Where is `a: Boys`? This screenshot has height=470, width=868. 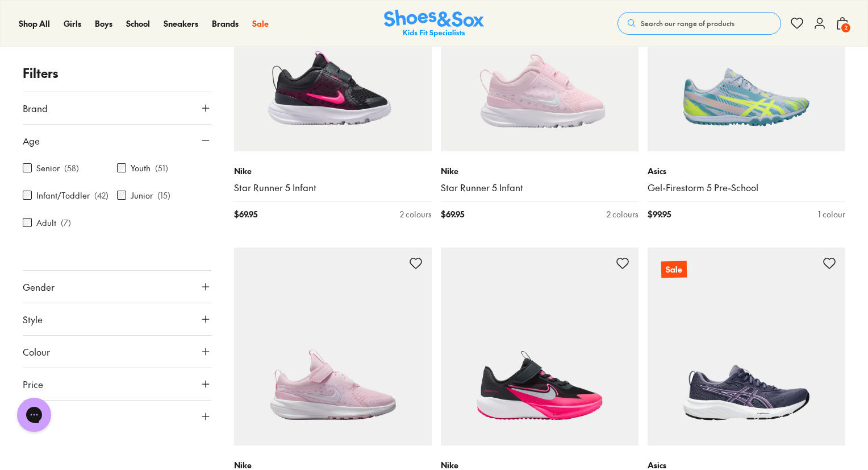 a: Boys is located at coordinates (104, 24).